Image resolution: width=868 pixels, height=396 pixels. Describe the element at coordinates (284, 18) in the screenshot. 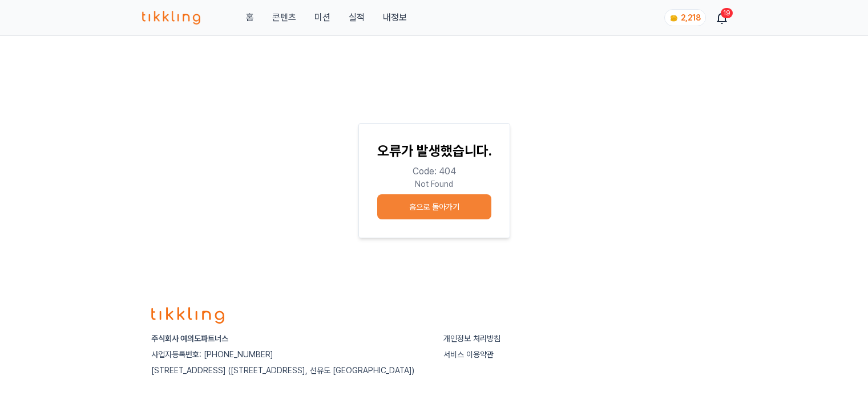

I see `a: 콘텐츠` at that location.